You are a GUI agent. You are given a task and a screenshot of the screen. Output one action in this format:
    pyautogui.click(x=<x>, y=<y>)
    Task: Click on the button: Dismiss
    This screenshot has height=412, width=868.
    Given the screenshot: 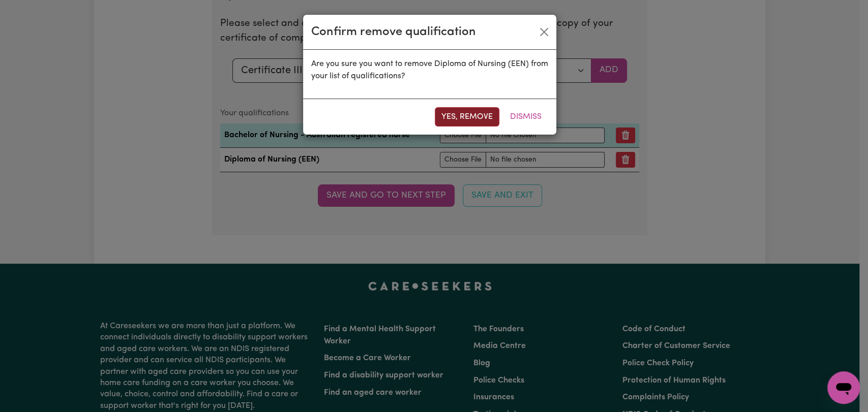 What is the action you would take?
    pyautogui.click(x=526, y=117)
    